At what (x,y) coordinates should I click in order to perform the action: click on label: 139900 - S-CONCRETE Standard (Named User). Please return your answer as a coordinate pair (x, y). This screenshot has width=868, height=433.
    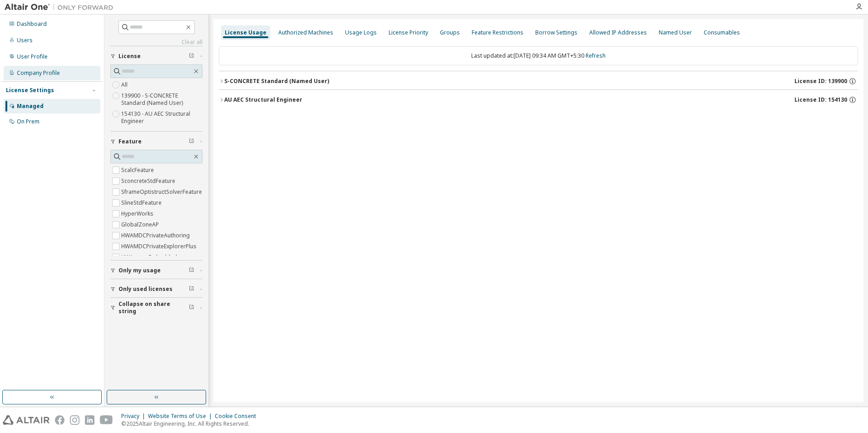
    Looking at the image, I should click on (161, 99).